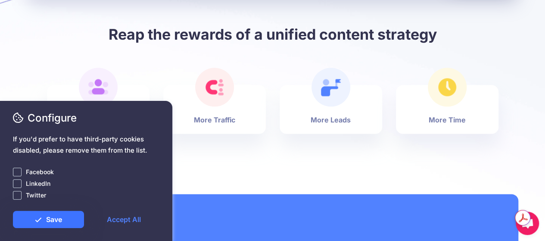 The image size is (545, 241). I want to click on label: Twitter, so click(36, 195).